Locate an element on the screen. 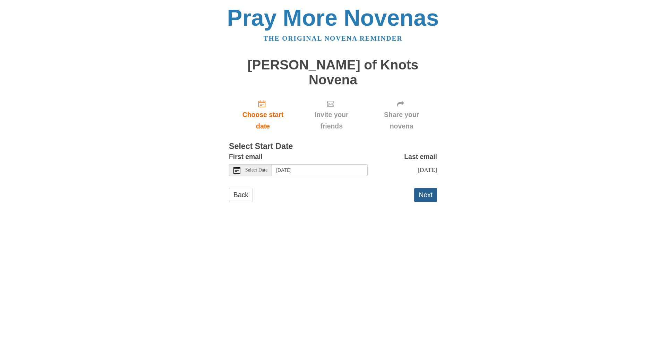 This screenshot has height=358, width=666. span: Share your novena is located at coordinates (401, 120).